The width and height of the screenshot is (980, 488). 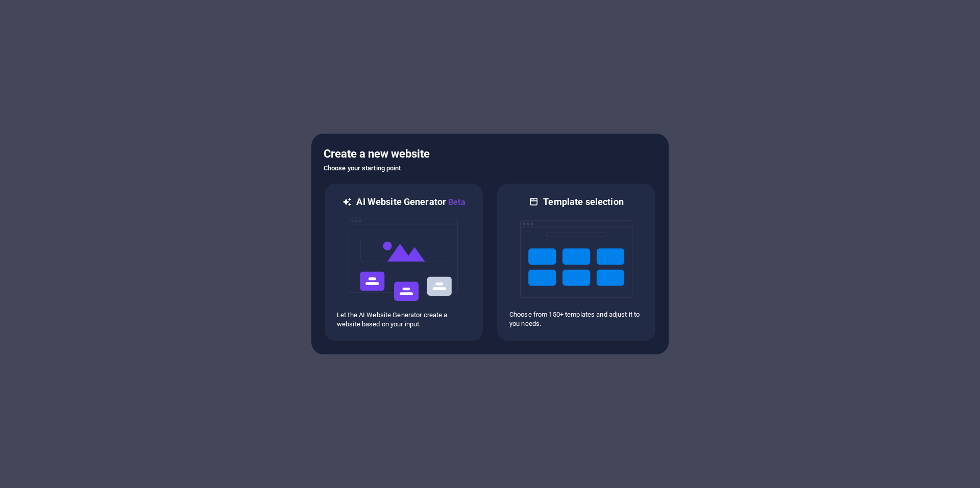 I want to click on img: ai, so click(x=404, y=260).